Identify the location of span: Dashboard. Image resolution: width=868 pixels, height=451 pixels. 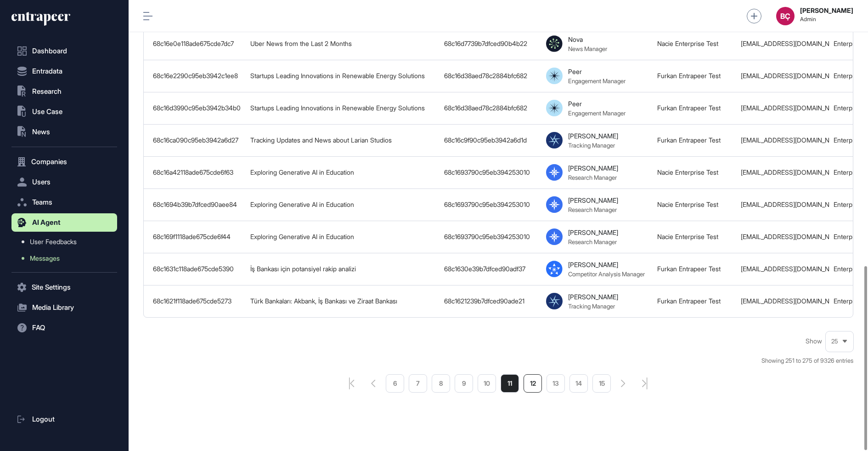
(50, 51).